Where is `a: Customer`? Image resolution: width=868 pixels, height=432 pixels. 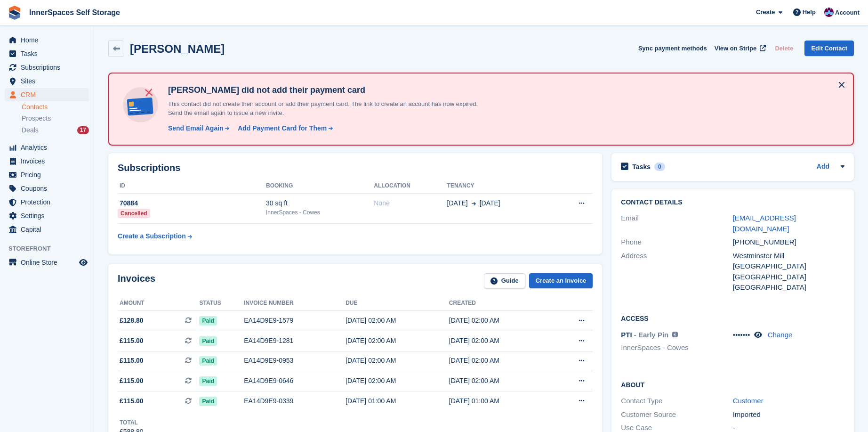
a: Customer is located at coordinates (748, 401).